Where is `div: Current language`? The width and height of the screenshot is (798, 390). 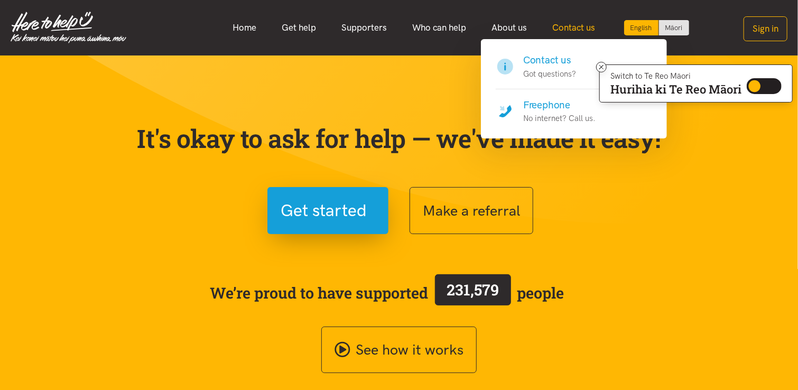 div: Current language is located at coordinates (642, 27).